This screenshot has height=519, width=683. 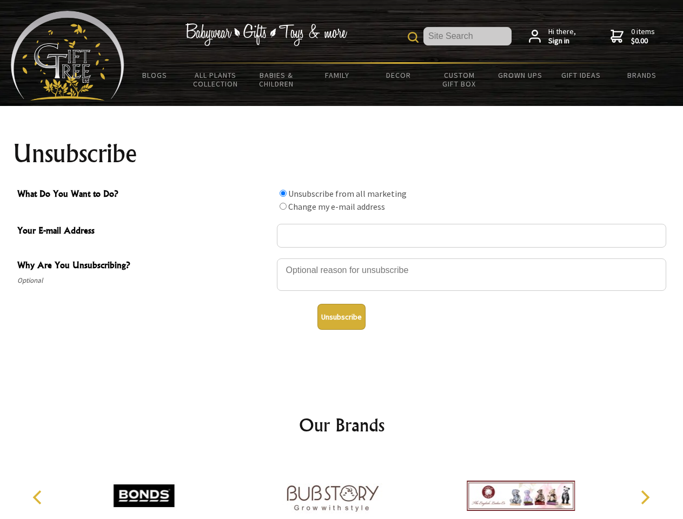 I want to click on a: Family, so click(x=337, y=75).